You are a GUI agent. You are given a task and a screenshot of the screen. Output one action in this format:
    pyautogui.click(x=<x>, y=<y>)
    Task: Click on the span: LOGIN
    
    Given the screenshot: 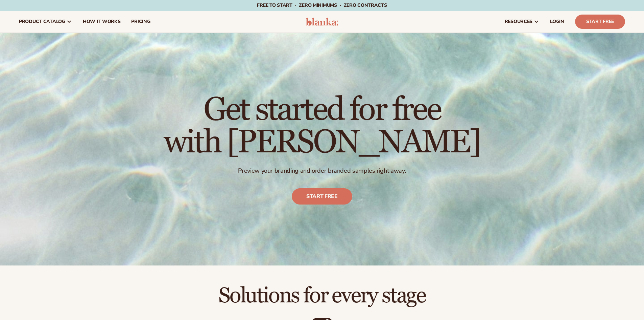 What is the action you would take?
    pyautogui.click(x=557, y=21)
    